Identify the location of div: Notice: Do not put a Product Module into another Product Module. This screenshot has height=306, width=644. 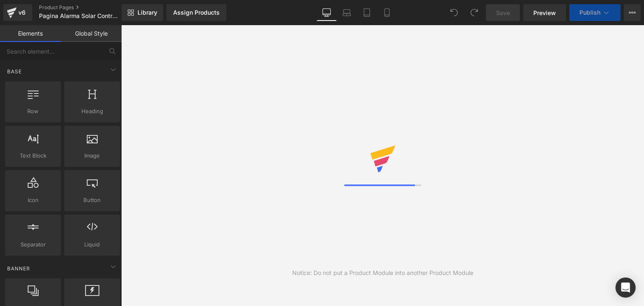
(383, 273).